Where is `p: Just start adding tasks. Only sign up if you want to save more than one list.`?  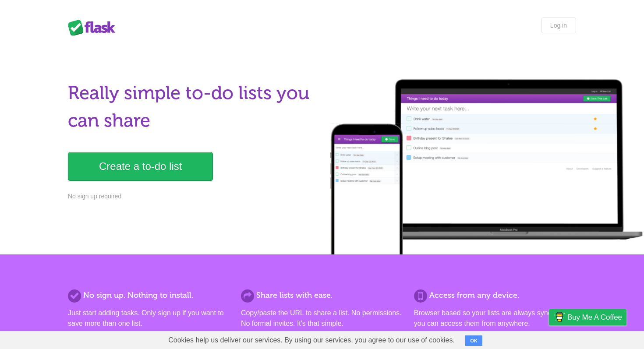
p: Just start adding tasks. Only sign up if you want to save more than one list. is located at coordinates (149, 318).